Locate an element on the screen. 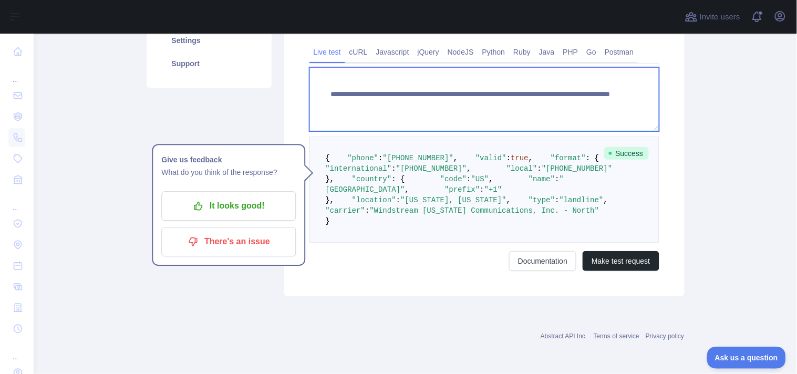  span: Success is located at coordinates (626, 153).